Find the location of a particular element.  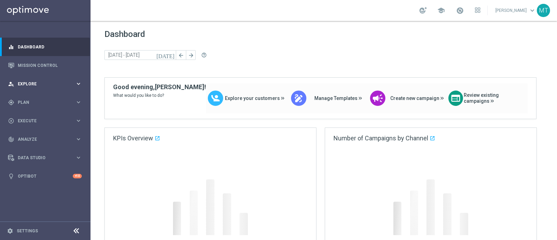

button: lightbulb Optibot +10 is located at coordinates (45, 176).